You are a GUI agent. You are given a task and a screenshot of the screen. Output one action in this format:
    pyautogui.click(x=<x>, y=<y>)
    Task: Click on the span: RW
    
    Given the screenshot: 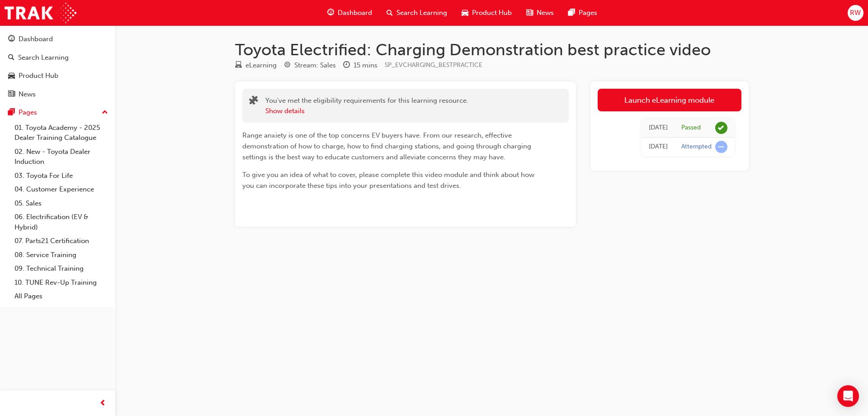 What is the action you would take?
    pyautogui.click(x=856, y=13)
    